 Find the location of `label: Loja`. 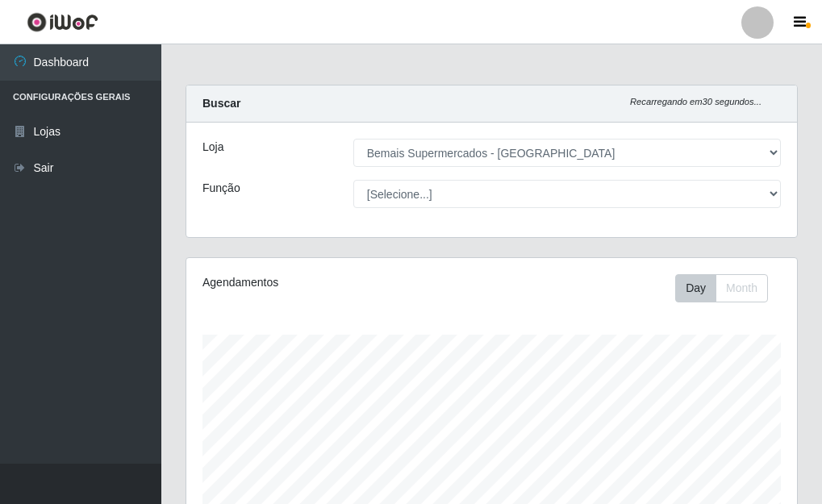

label: Loja is located at coordinates (213, 147).